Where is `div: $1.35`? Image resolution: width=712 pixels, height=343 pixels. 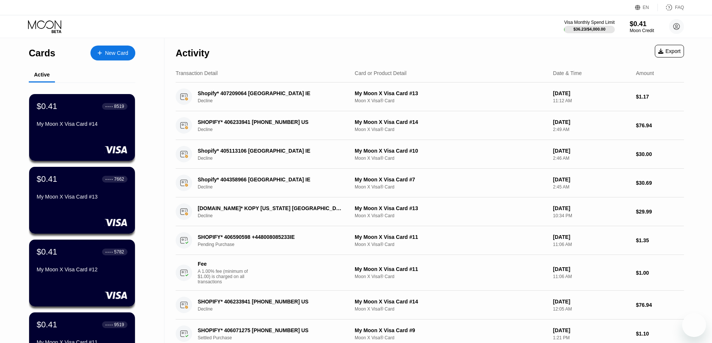 div: $1.35 is located at coordinates (659, 241).